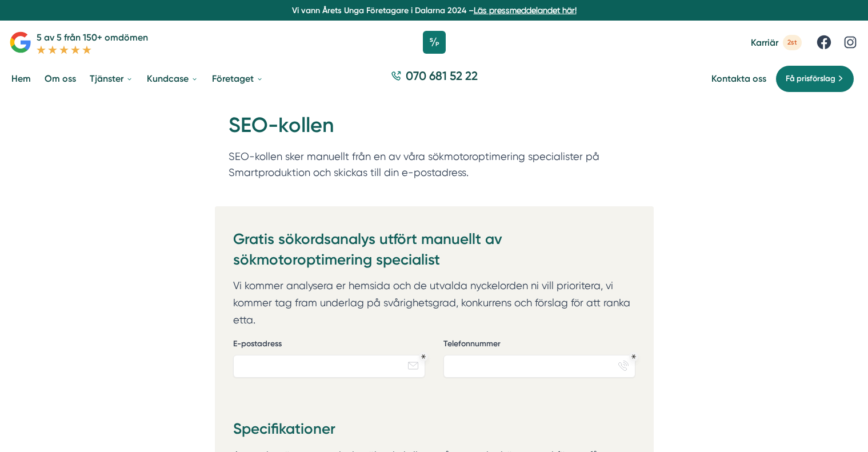 The height and width of the screenshot is (452, 868). What do you see at coordinates (60, 78) in the screenshot?
I see `a: Om oss` at bounding box center [60, 78].